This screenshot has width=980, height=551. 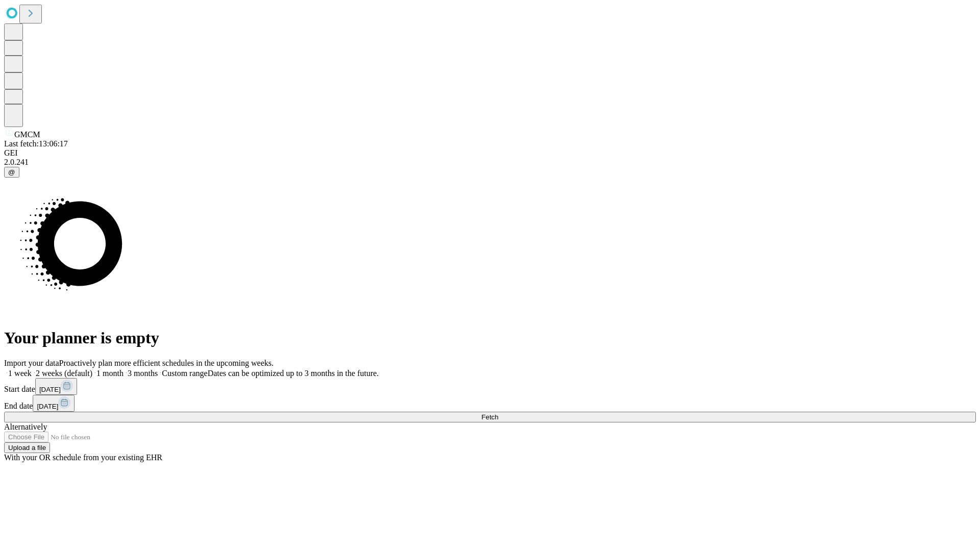 What do you see at coordinates (490, 338) in the screenshot?
I see `h1: Your planner is empty` at bounding box center [490, 338].